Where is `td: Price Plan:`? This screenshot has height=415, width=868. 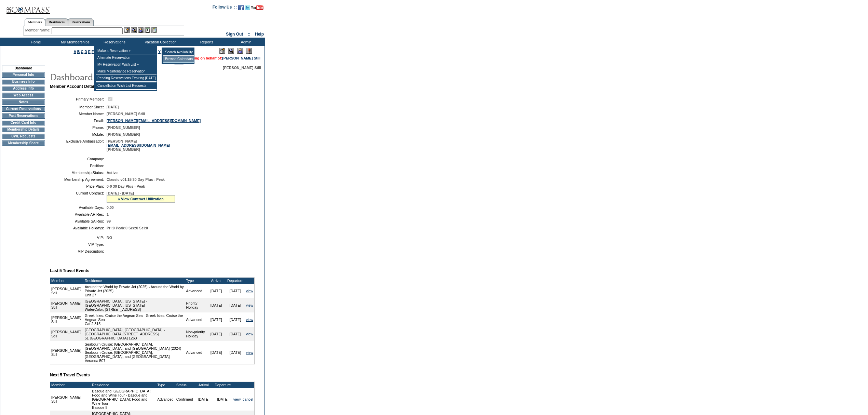
td: Price Plan: is located at coordinates (79, 186).